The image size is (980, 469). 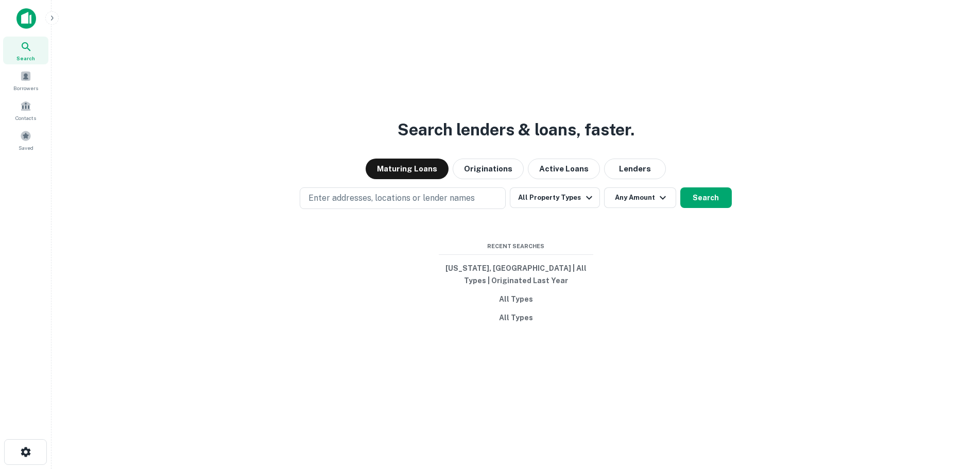 I want to click on div: Contacts, so click(x=26, y=110).